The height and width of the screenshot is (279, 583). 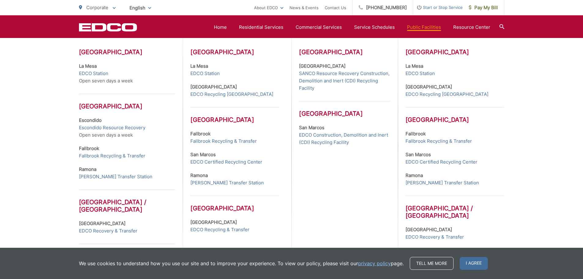 I want to click on strong: Escondido, so click(x=90, y=120).